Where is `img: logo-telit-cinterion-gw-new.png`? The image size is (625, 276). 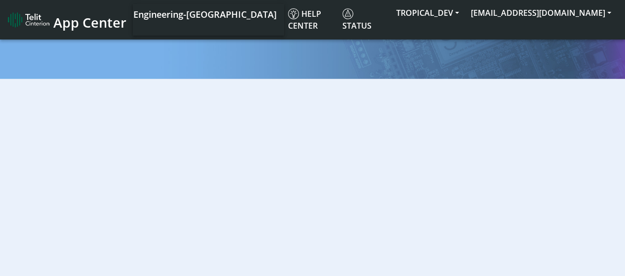
img: logo-telit-cinterion-gw-new.png is located at coordinates (29, 20).